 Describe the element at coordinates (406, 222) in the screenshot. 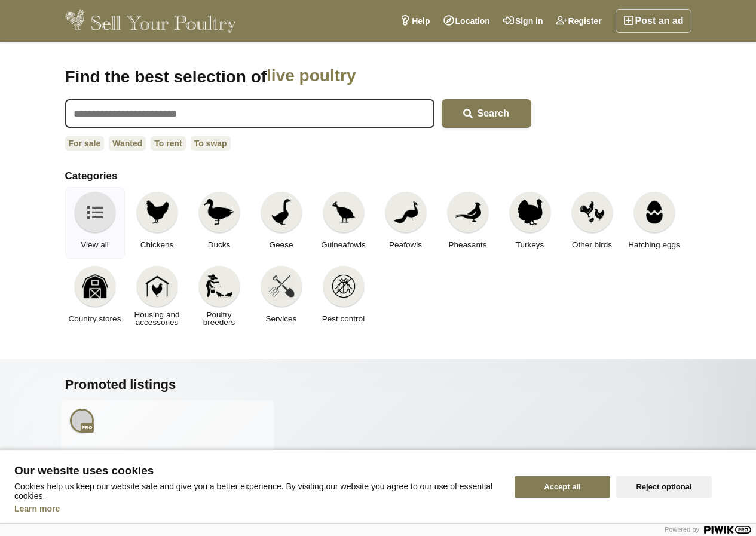

I see `a: Peafowls Peafowls` at that location.